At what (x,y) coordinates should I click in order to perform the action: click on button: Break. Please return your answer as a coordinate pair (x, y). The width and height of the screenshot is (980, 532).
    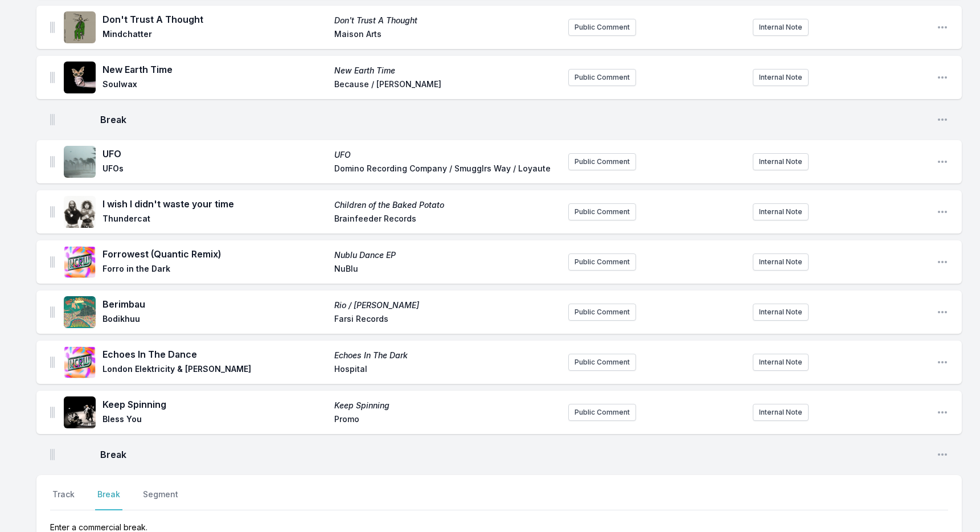
    Looking at the image, I should click on (109, 500).